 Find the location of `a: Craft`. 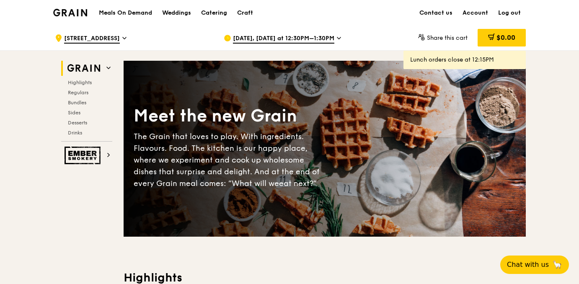

a: Craft is located at coordinates (245, 13).